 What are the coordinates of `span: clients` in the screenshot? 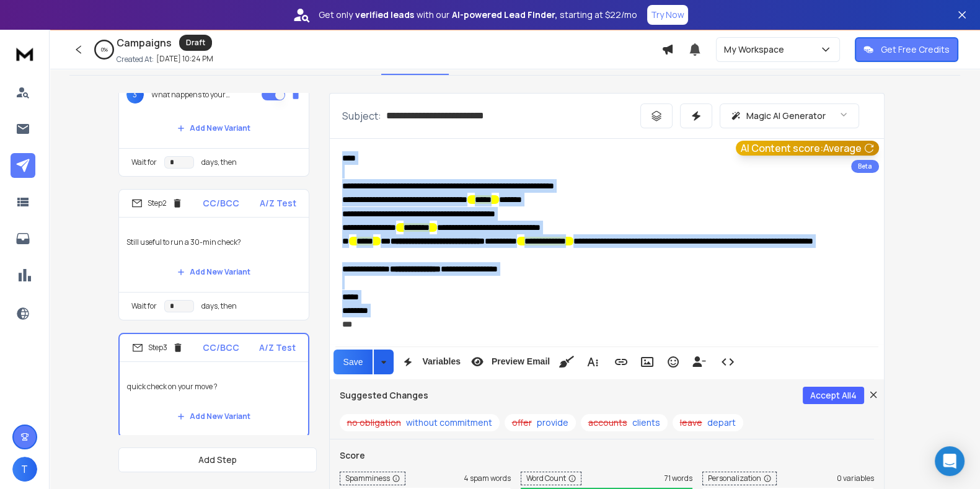 It's located at (646, 423).